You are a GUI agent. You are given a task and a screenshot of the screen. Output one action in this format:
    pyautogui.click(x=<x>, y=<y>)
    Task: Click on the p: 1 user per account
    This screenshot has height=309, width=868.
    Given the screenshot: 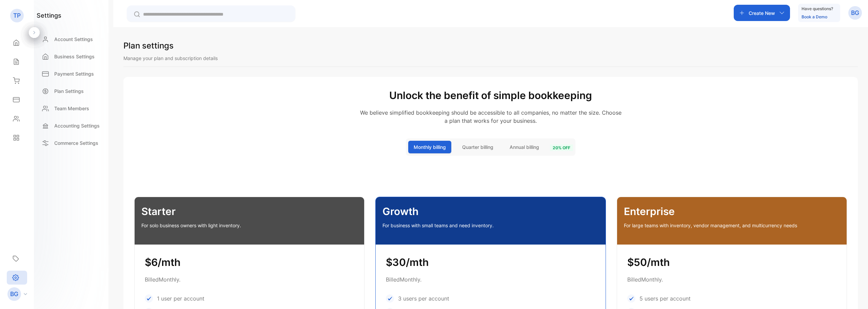 What is the action you would take?
    pyautogui.click(x=181, y=298)
    